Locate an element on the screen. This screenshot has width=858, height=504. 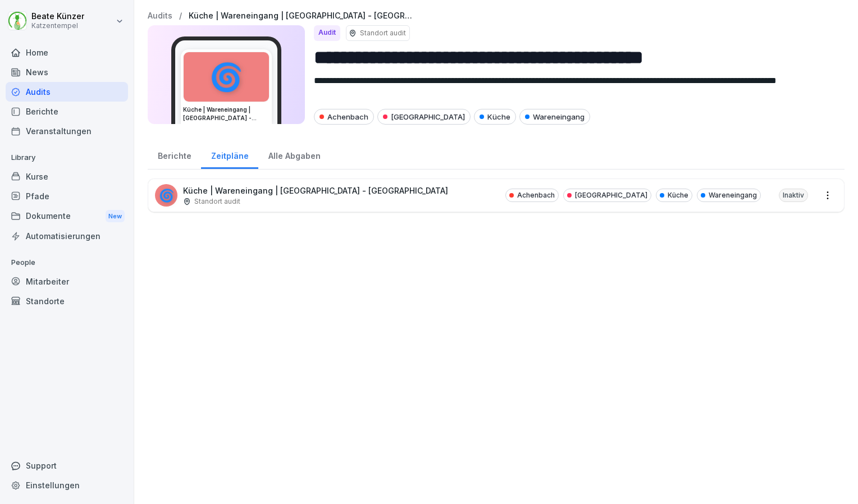
a: Kurse is located at coordinates (67, 176).